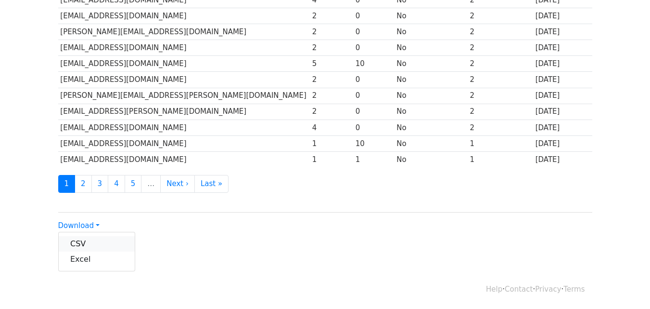 The width and height of the screenshot is (650, 309). What do you see at coordinates (100, 183) in the screenshot?
I see `a: 3` at bounding box center [100, 183].